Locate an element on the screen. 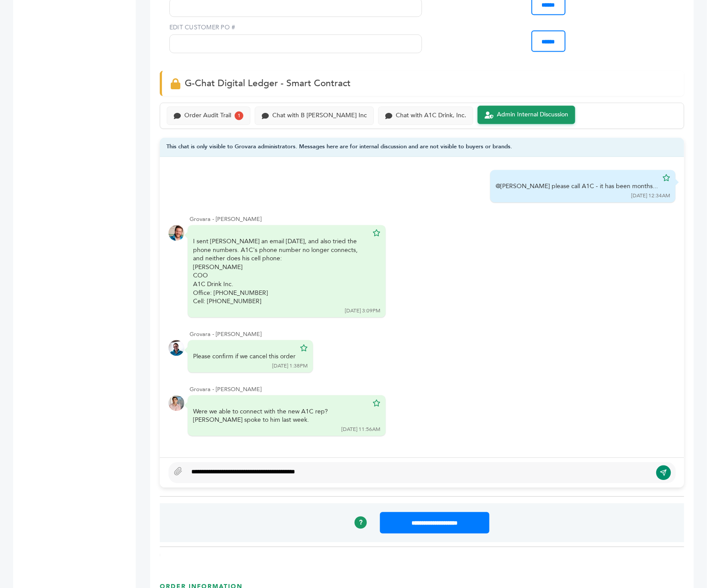  div: COO is located at coordinates (281, 276).